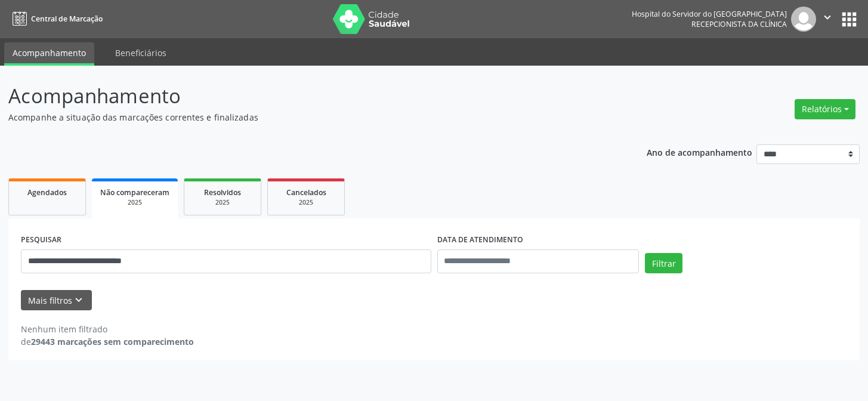  What do you see at coordinates (825, 109) in the screenshot?
I see `button: Relatórios` at bounding box center [825, 109].